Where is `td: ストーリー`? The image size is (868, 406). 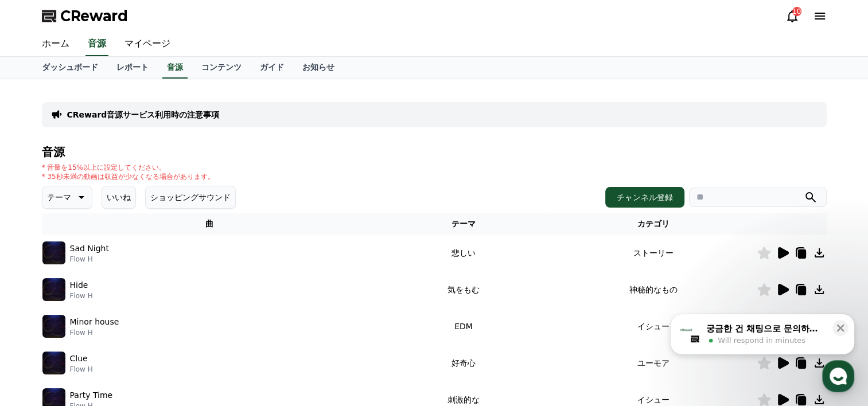 td: ストーリー is located at coordinates (654, 253).